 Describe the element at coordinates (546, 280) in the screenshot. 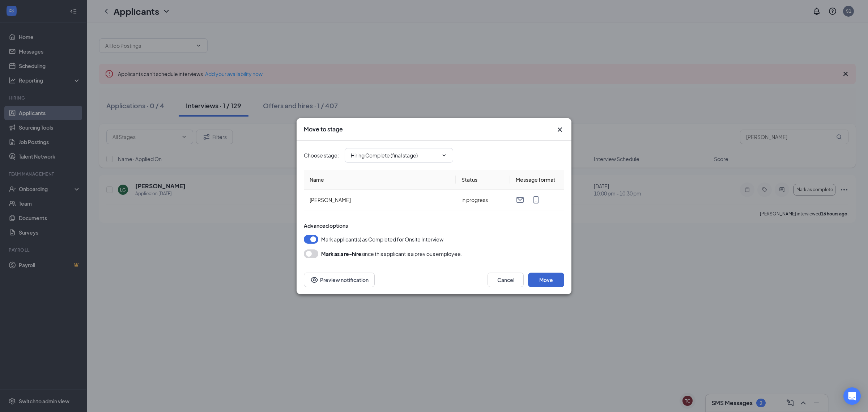

I see `button: Move` at that location.